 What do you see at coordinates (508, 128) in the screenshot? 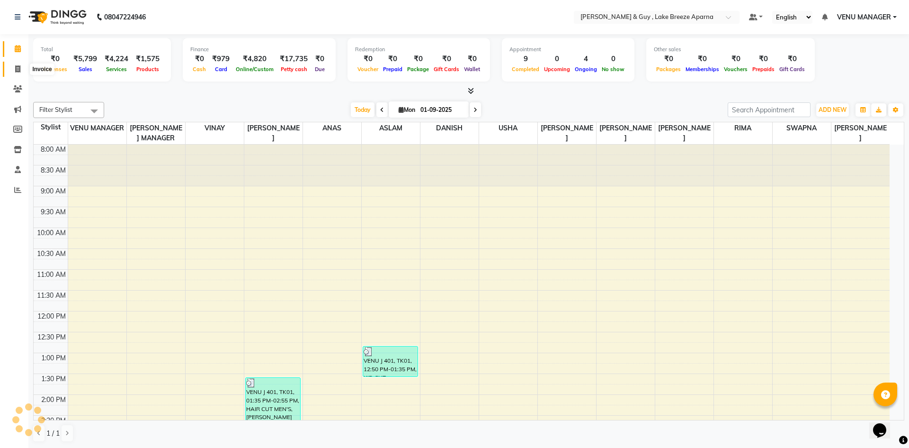
I see `span: USHA` at bounding box center [508, 128].